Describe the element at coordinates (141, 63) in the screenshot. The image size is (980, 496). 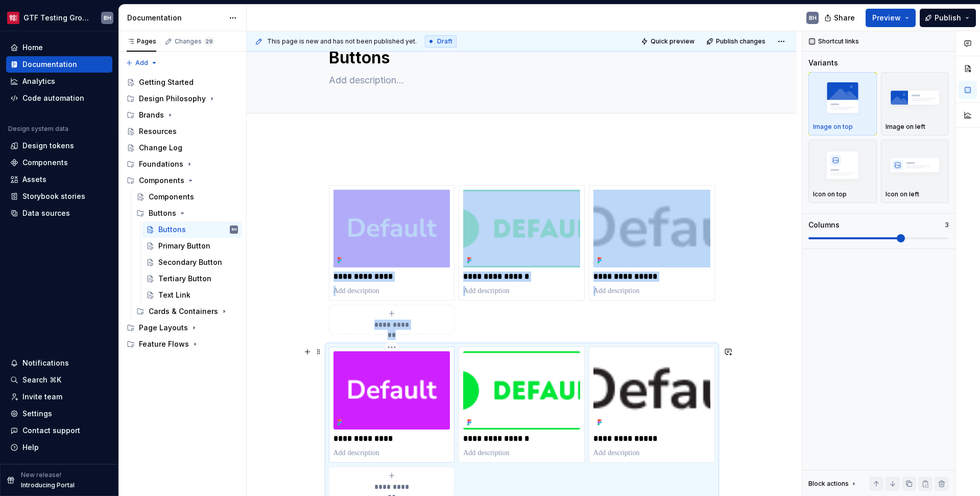
I see `button: Add` at that location.